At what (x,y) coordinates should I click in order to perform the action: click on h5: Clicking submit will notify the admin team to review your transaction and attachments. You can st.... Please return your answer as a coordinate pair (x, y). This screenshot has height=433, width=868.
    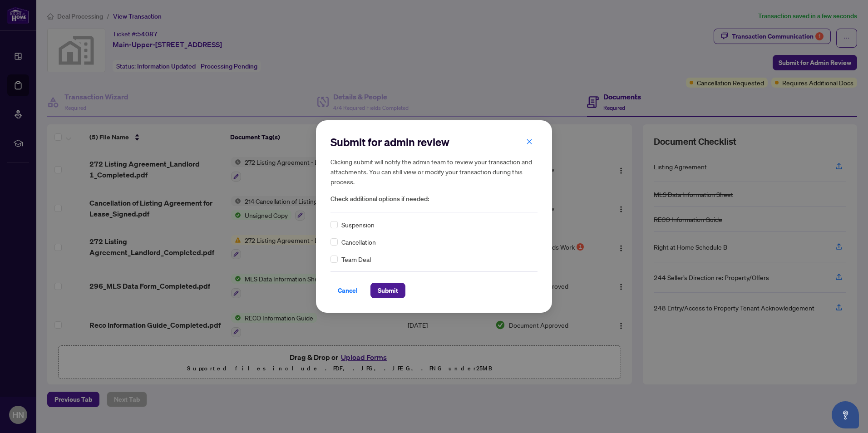
    Looking at the image, I should click on (434, 171).